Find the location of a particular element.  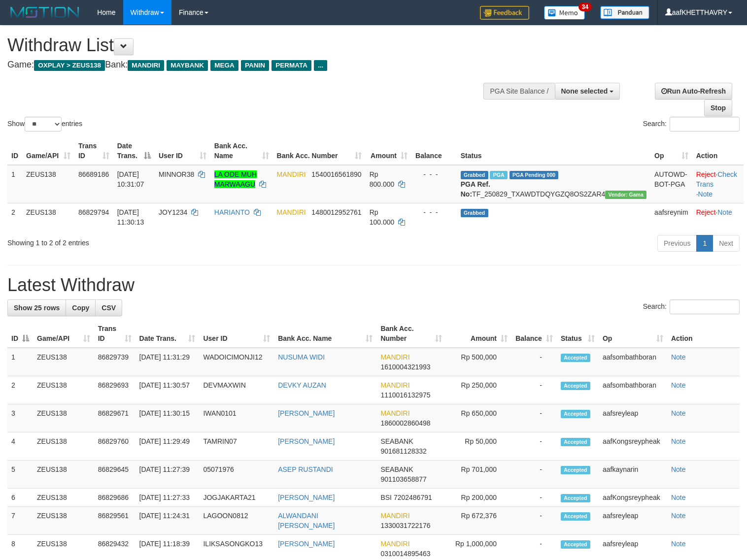

span: CSV is located at coordinates (108, 308).